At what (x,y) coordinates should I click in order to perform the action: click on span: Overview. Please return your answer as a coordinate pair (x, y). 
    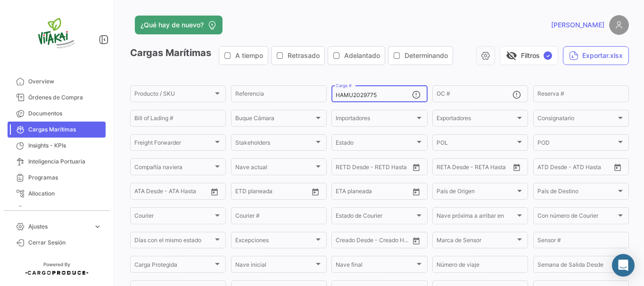
    Looking at the image, I should click on (65, 81).